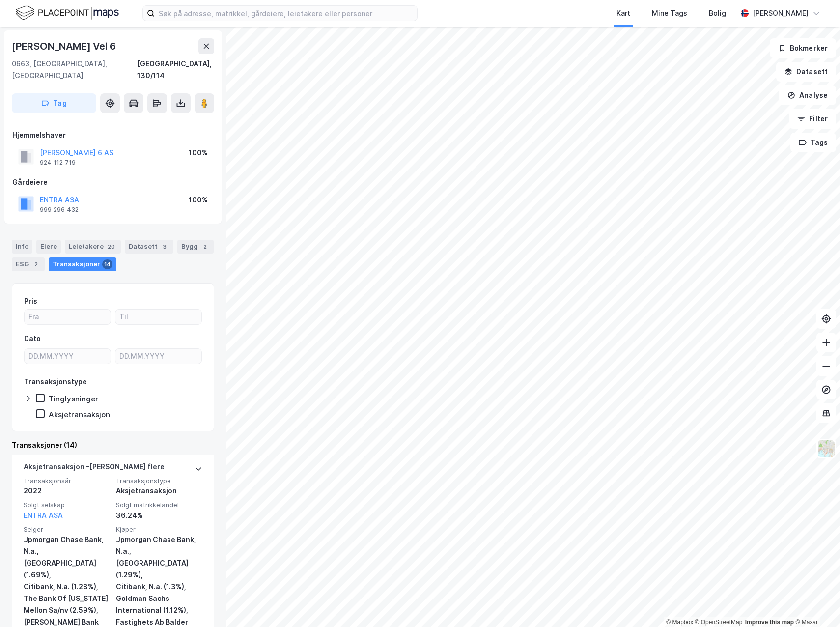 The image size is (840, 627). What do you see at coordinates (159, 481) in the screenshot?
I see `span: Transaksjonstype` at bounding box center [159, 481].